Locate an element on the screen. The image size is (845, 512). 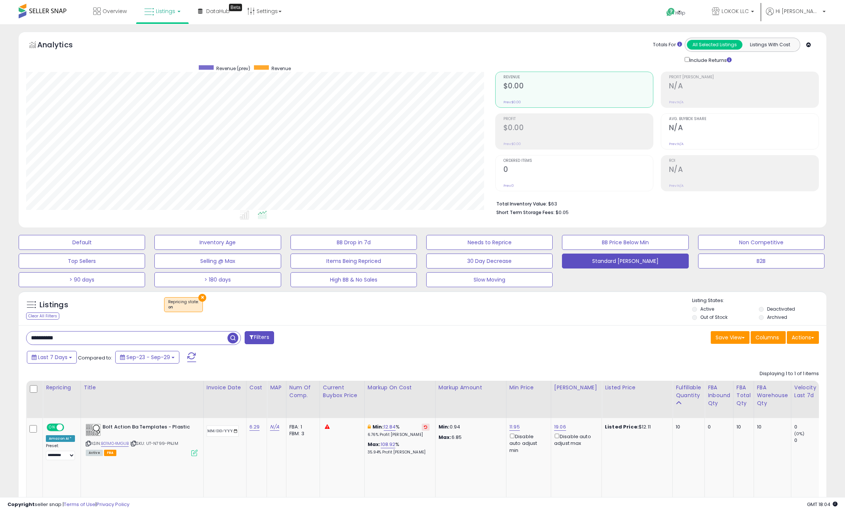
label: Active is located at coordinates (707, 309).